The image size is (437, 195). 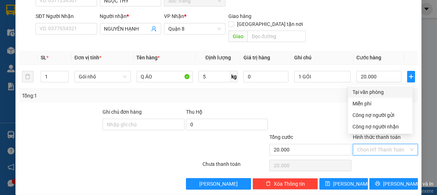 I want to click on span: save, so click(x=327, y=184).